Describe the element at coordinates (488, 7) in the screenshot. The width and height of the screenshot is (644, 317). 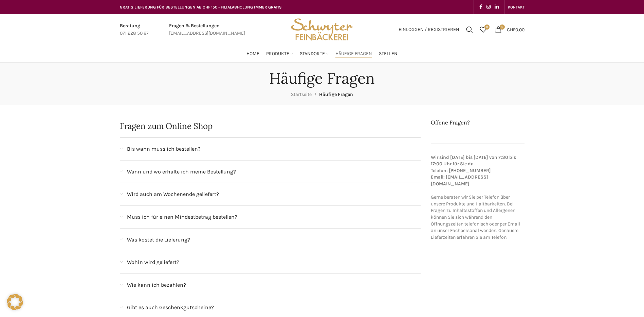
I see `a: Instagram social link` at that location.